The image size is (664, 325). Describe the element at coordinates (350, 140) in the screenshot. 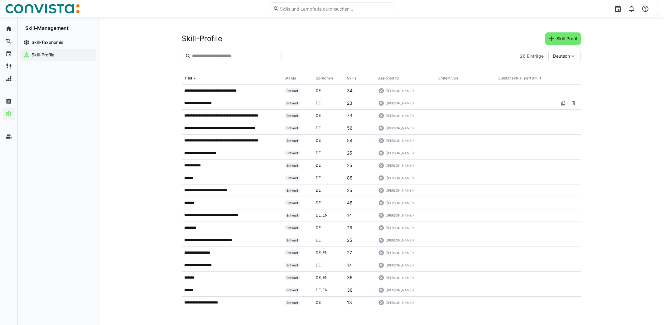

I see `p: 54` at that location.